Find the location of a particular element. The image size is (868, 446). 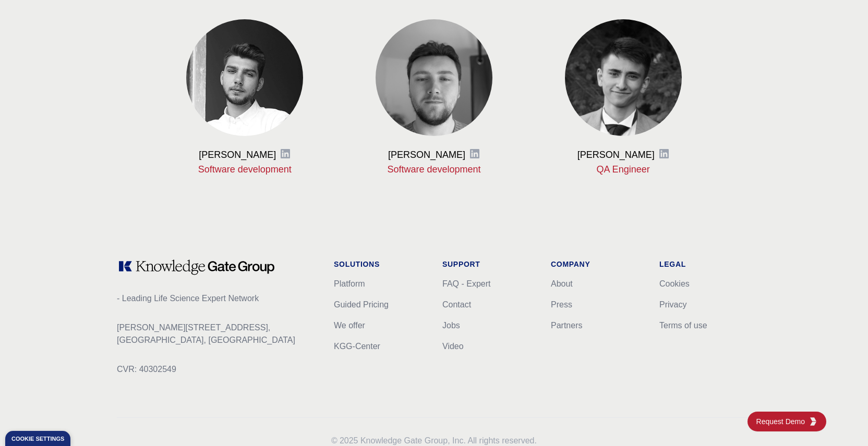

a: Platform is located at coordinates (349, 283).